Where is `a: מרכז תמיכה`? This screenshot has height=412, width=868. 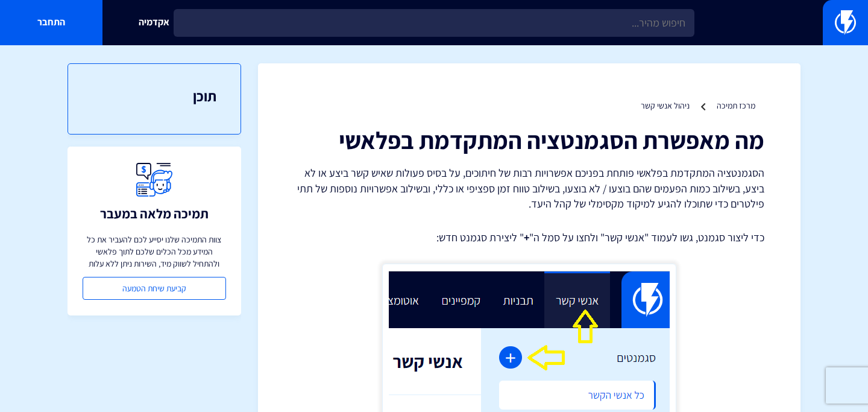 a: מרכז תמיכה is located at coordinates (736, 106).